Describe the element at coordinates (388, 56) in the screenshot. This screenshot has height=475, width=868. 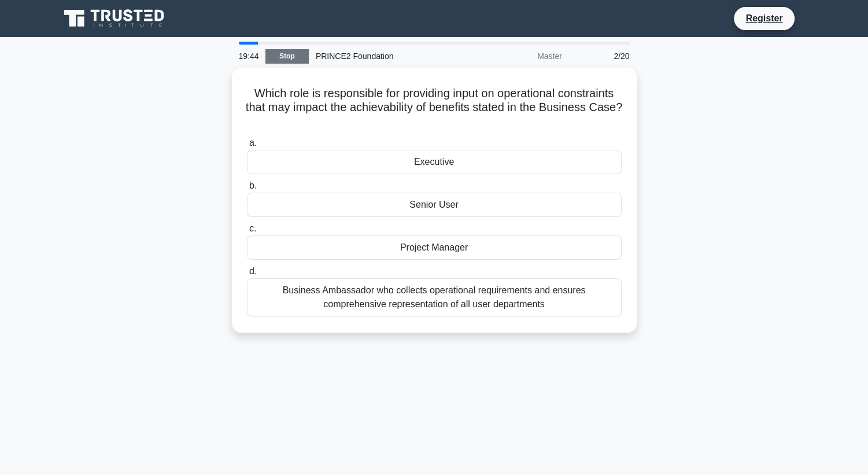
I see `div: PRINCE2 Foundation` at that location.